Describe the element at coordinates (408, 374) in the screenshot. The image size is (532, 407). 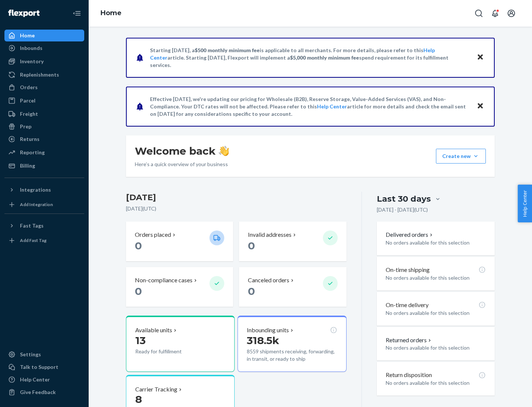
I see `p: Return disposition` at that location.